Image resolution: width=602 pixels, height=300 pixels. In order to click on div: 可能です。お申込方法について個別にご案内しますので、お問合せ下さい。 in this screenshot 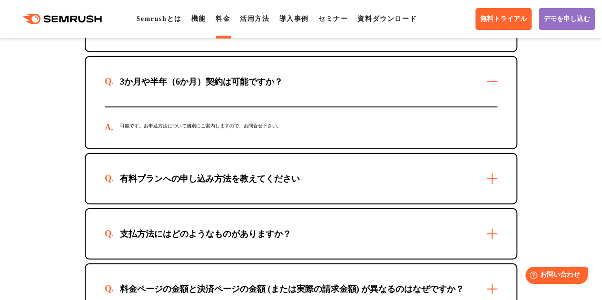, I will do `click(301, 128)`.